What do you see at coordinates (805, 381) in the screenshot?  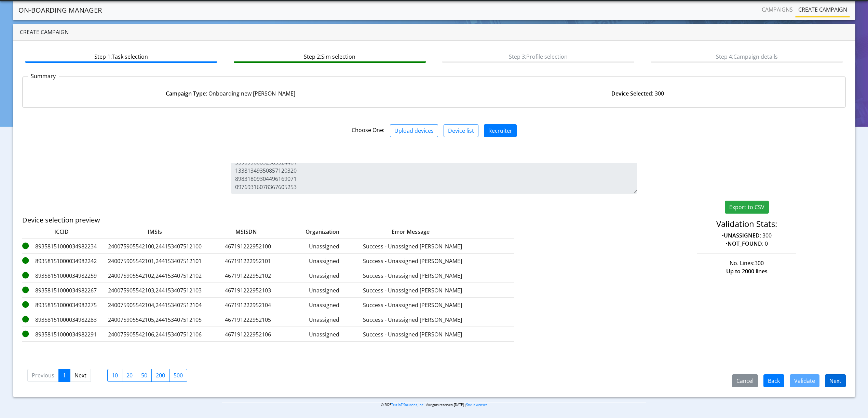 I see `button: Validate` at bounding box center [805, 381].